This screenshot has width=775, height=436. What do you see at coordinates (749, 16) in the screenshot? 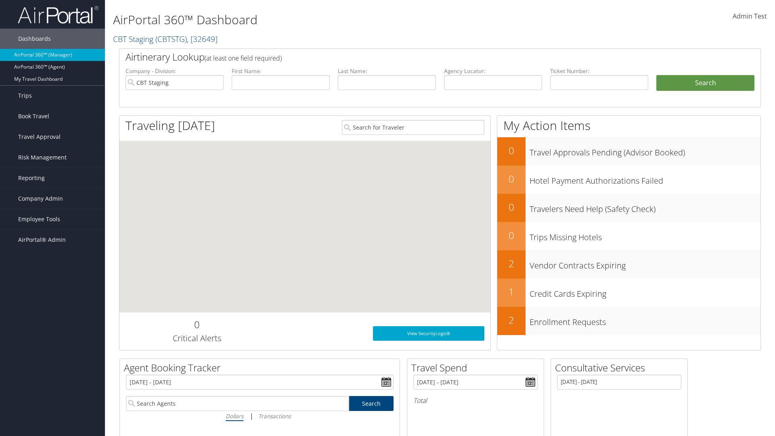
I see `span: Admin Test` at bounding box center [749, 16].